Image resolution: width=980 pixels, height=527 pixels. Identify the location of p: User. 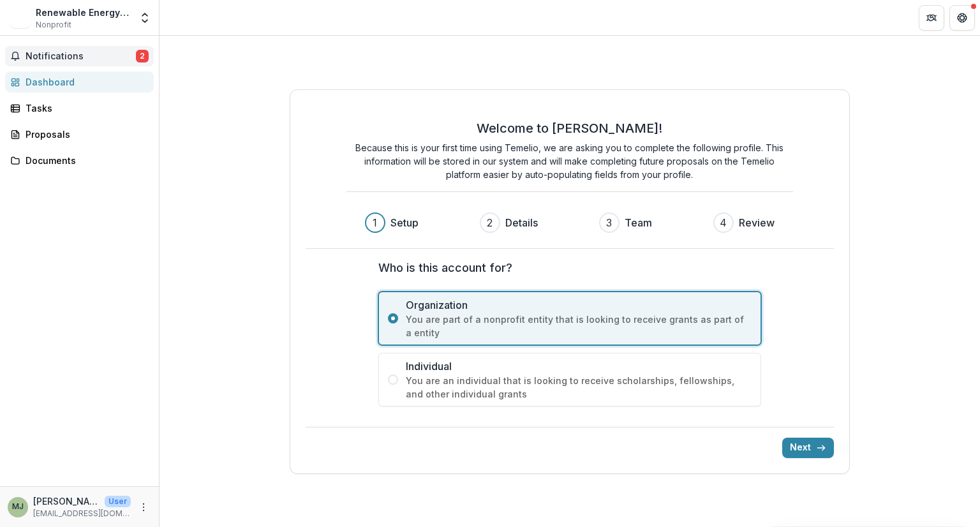
(117, 502).